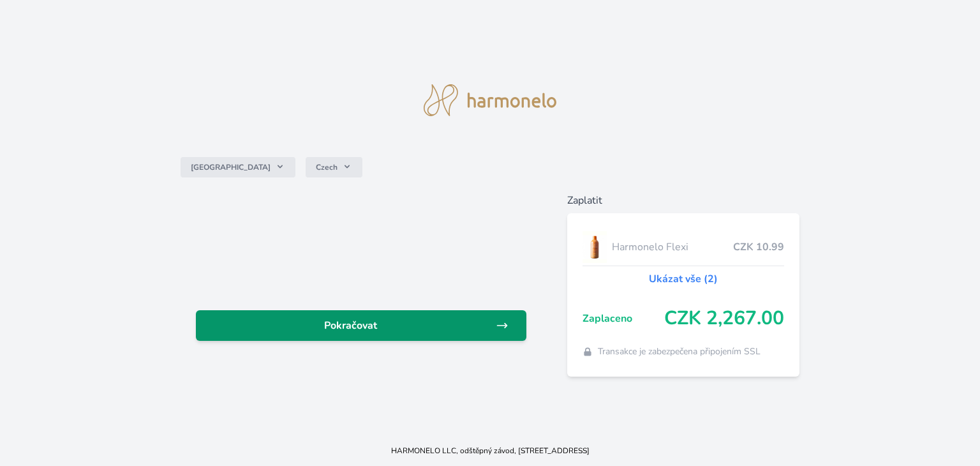 The height and width of the screenshot is (466, 980). I want to click on span: Czech, so click(327, 168).